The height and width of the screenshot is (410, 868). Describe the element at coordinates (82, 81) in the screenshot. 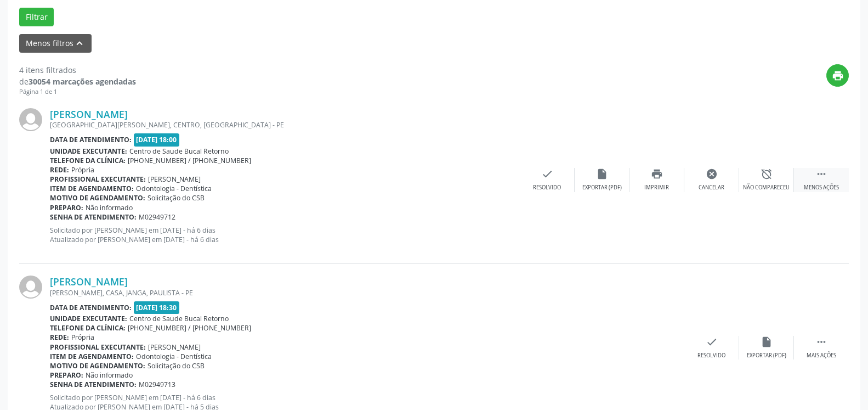

I see `strong: 30054 marcações agendadas` at that location.